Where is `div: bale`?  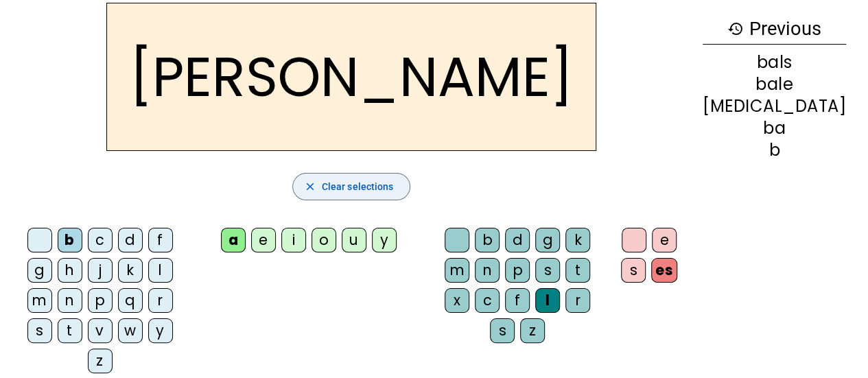 div: bale is located at coordinates (774, 85).